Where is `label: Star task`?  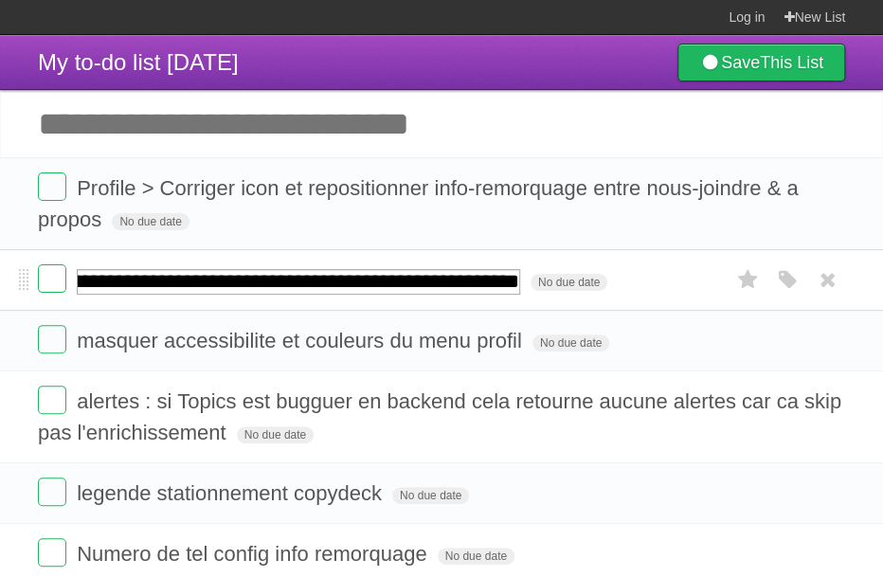 label: Star task is located at coordinates (748, 280).